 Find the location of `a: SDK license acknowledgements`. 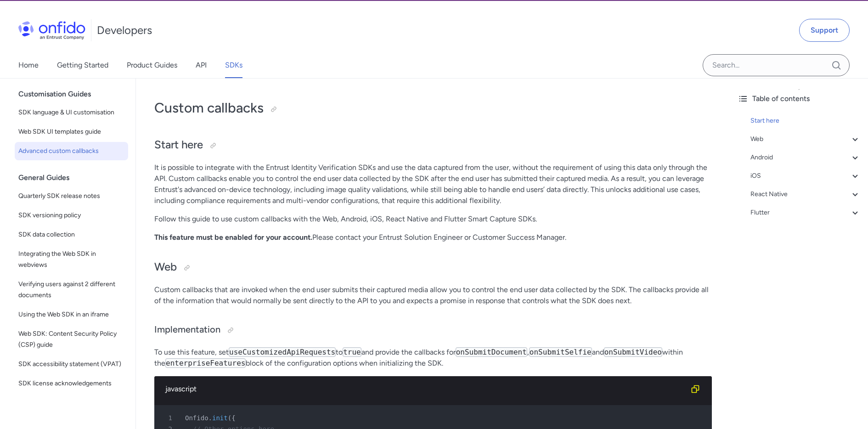

a: SDK license acknowledgements is located at coordinates (71, 384).